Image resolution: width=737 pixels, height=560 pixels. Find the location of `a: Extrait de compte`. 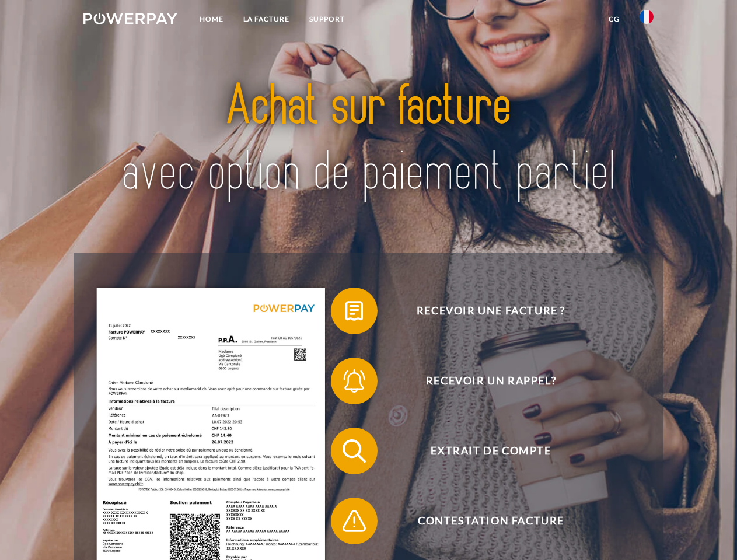

a: Extrait de compte is located at coordinates (483, 451).